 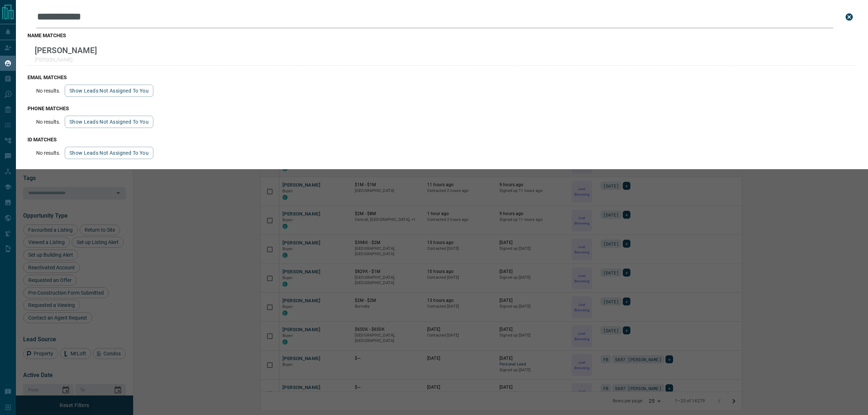 What do you see at coordinates (442, 35) in the screenshot?
I see `h3: name matches` at bounding box center [442, 35].